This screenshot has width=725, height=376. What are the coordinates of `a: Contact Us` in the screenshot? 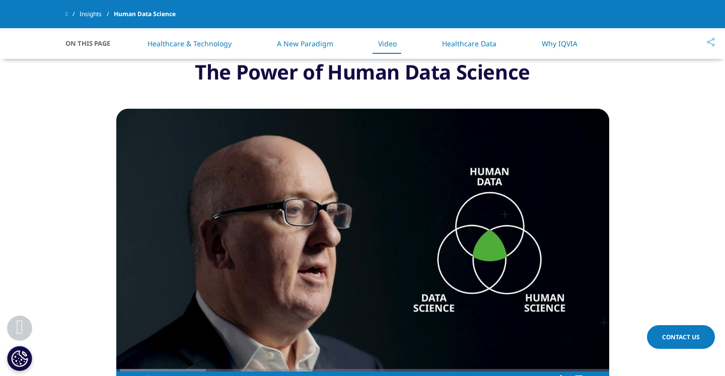 It's located at (680, 337).